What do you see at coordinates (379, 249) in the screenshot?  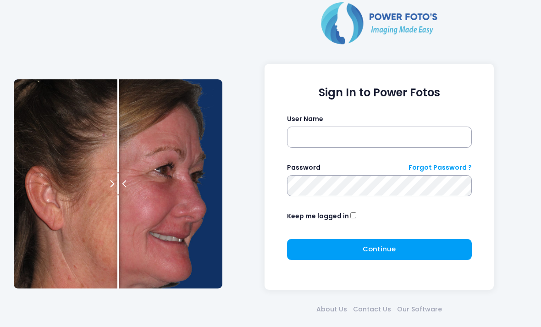 I see `button: Continue` at bounding box center [379, 249].